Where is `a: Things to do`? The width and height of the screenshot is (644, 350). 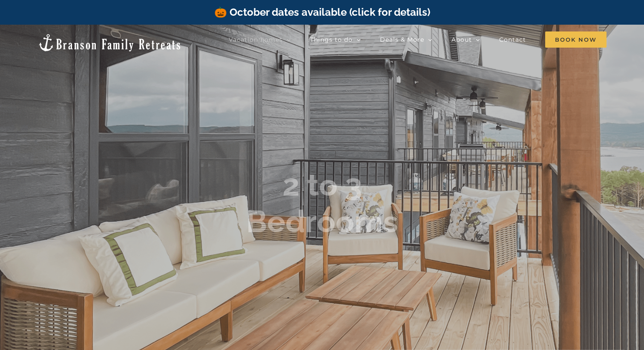 a: Things to do is located at coordinates (335, 40).